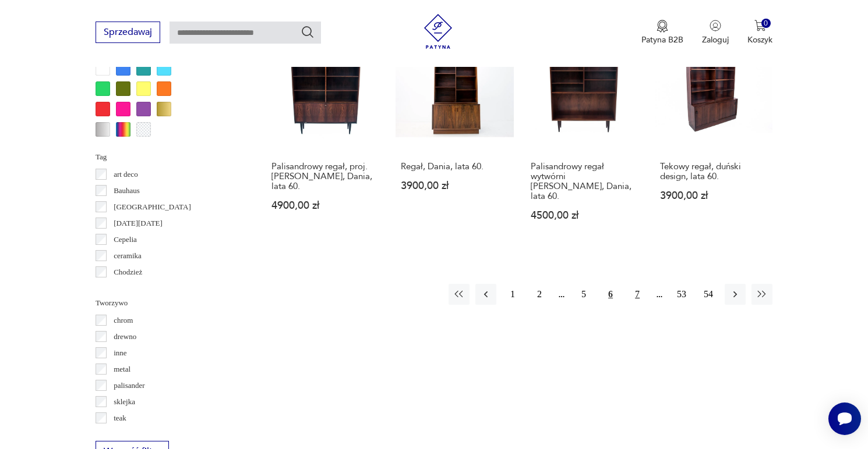 This screenshot has height=449, width=868. I want to click on button: 7, so click(637, 295).